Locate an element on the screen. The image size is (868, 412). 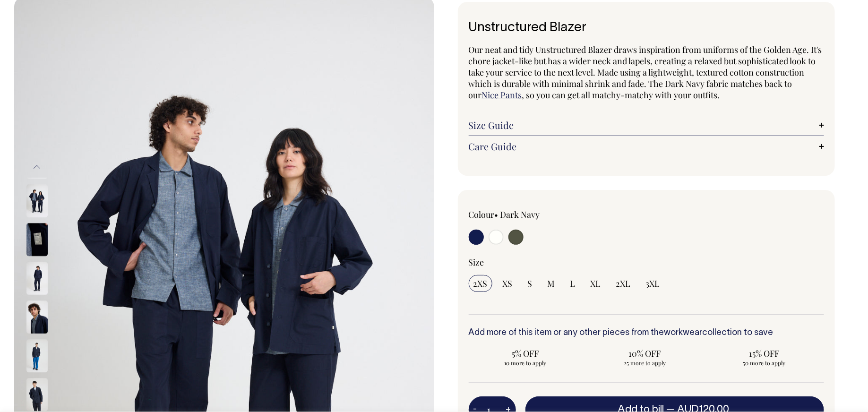
span: 2XS is located at coordinates (481, 284).